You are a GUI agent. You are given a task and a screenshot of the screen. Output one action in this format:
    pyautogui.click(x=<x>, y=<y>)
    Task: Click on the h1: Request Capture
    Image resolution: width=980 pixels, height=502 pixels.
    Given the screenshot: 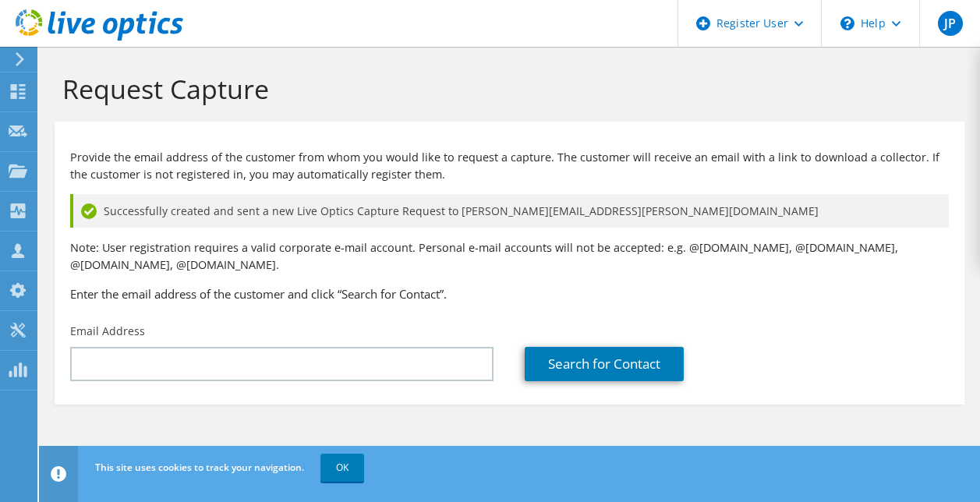 What is the action you would take?
    pyautogui.click(x=505, y=89)
    